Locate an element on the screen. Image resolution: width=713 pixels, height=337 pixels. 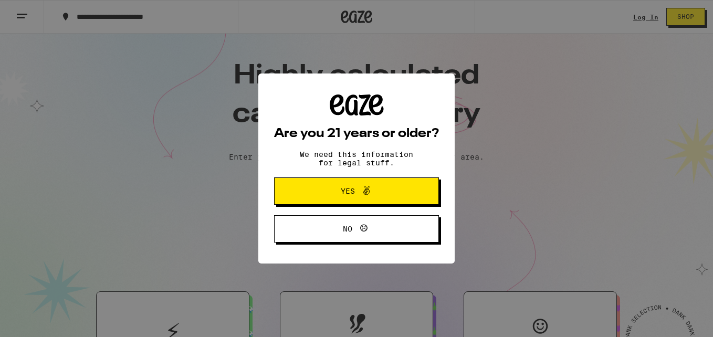
span: Yes is located at coordinates (347, 191).